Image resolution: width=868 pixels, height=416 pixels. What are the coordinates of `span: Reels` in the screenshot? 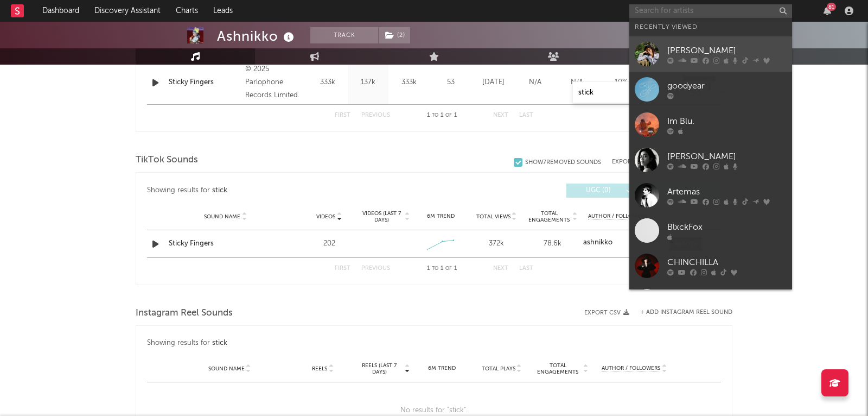 It's located at (320, 369).